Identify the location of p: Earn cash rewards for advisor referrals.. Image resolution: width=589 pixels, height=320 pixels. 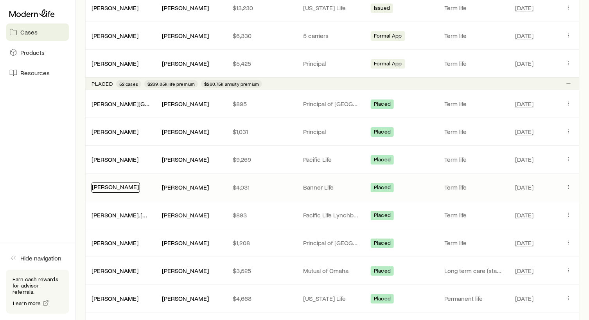
(38, 285).